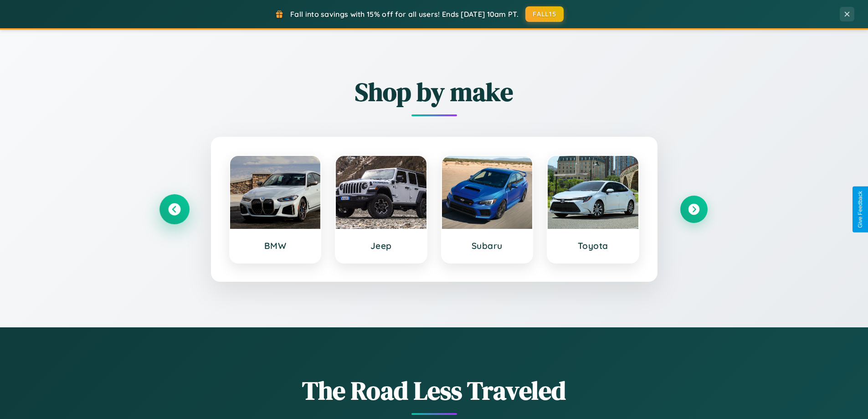 This screenshot has width=868, height=419. What do you see at coordinates (381, 246) in the screenshot?
I see `h3: Jeep` at bounding box center [381, 246].